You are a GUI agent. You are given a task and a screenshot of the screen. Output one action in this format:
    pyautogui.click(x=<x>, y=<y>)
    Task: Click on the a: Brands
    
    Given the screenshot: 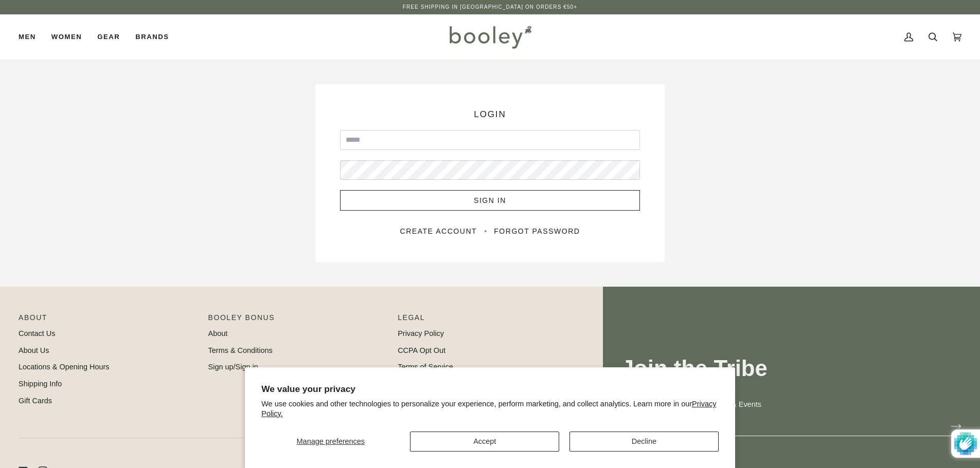 What is the action you would take?
    pyautogui.click(x=152, y=37)
    